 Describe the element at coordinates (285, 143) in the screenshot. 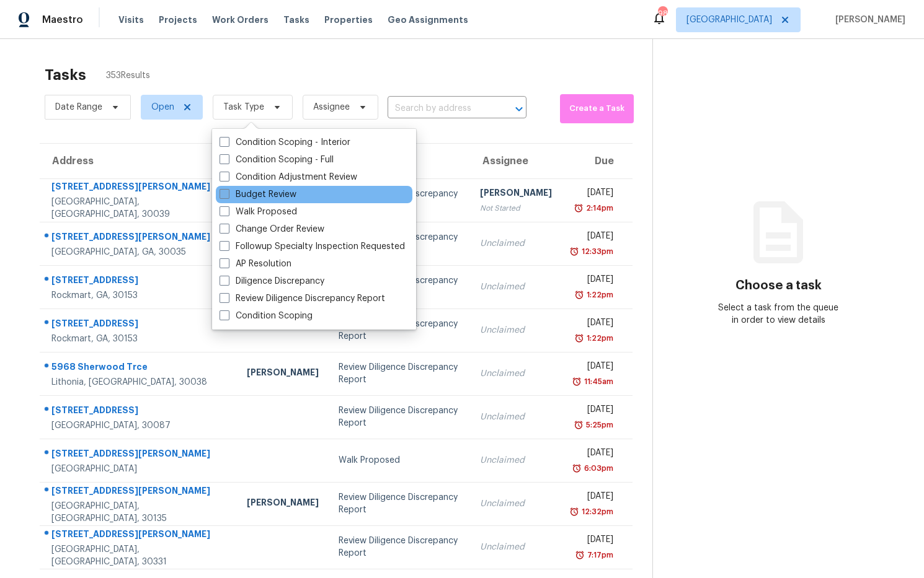

I see `label: Condition Scoping - Interior` at that location.